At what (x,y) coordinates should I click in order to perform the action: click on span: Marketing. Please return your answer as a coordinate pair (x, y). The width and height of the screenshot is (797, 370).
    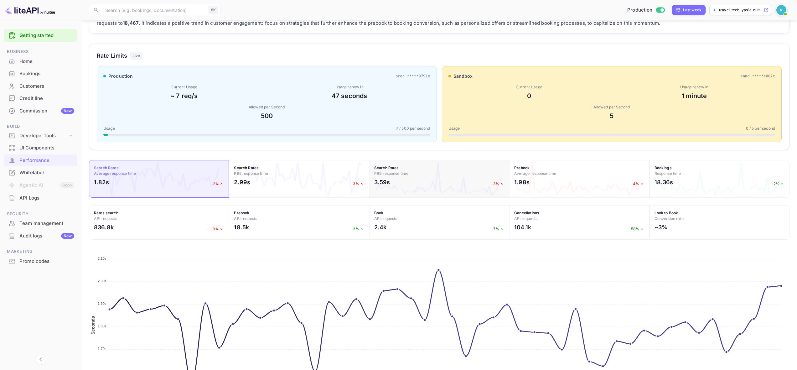
    Looking at the image, I should click on (40, 252).